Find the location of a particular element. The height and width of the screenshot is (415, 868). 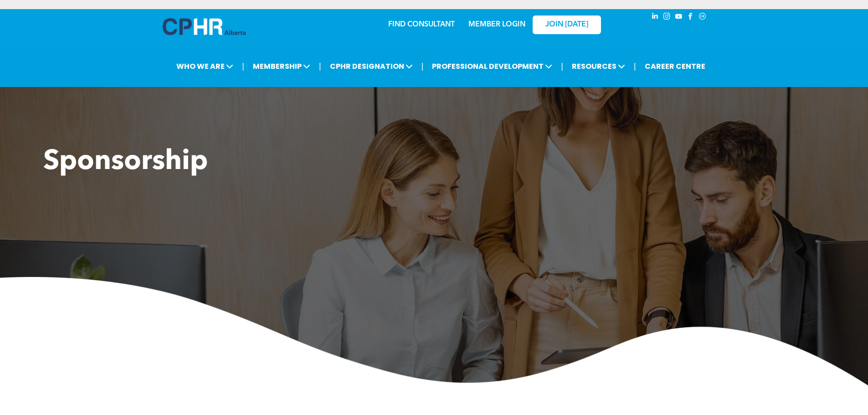

span: PROFESSIONAL DEVELOPMENT is located at coordinates (492, 66).